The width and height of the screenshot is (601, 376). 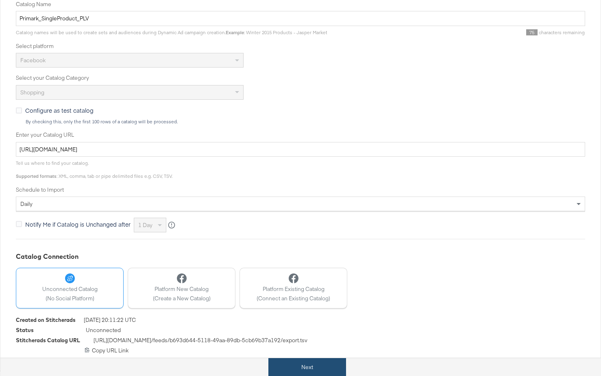 I want to click on span: (Connect an Existing Catalog), so click(x=293, y=298).